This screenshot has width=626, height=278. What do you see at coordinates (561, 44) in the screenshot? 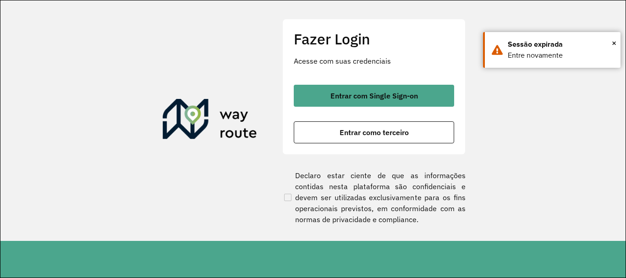
I see `div: Sessão expirada` at bounding box center [561, 44].